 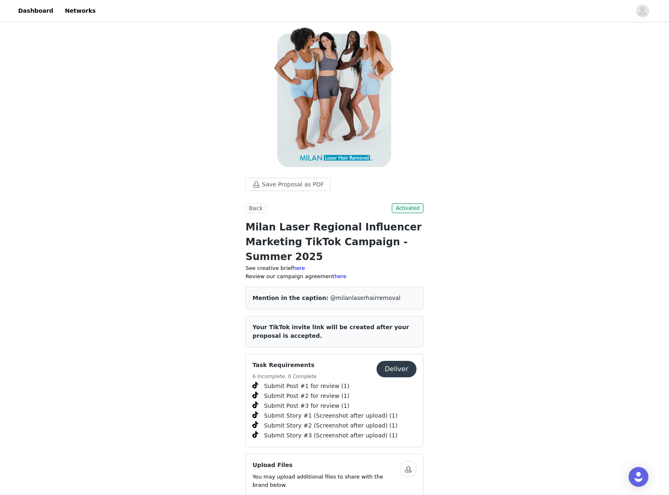 I want to click on h1: Milan Laser Regional Influencer Marketing TikTok Campaign - Summer 2025, so click(x=334, y=242).